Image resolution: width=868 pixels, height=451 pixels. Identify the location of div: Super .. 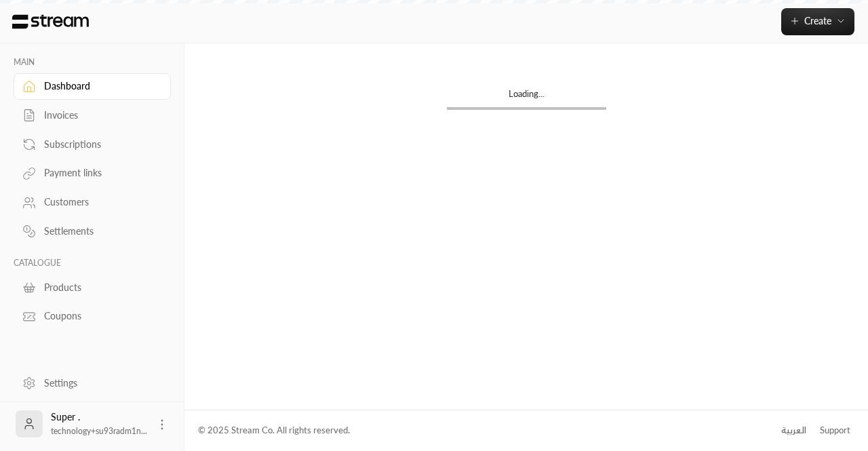
(99, 424).